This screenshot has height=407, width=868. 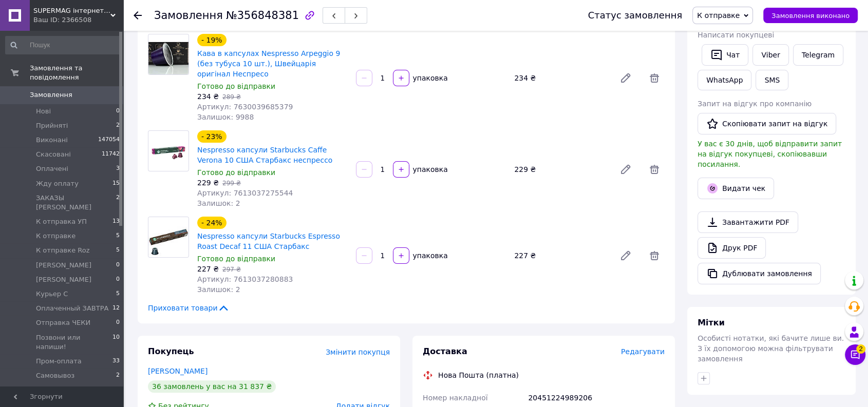 I want to click on a: Nespresso капсули Starbucks Espresso Roast Decaf 11 США Старбакс, so click(x=269, y=241).